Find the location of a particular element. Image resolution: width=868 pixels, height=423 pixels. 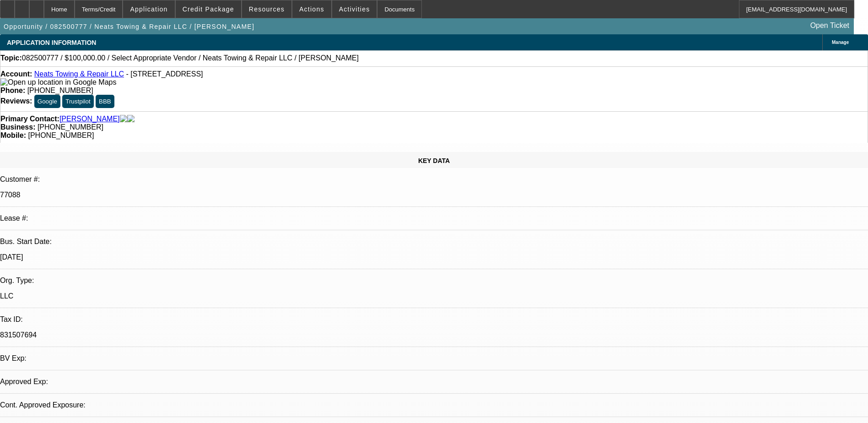

button: BBB is located at coordinates (105, 101).